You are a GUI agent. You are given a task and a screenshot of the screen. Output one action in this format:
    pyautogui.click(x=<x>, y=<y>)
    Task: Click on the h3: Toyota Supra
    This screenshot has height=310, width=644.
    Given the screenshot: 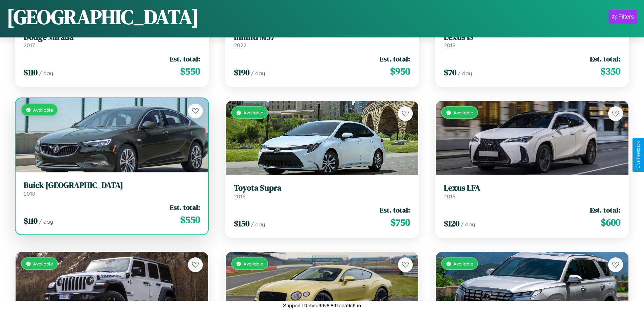 What is the action you would take?
    pyautogui.click(x=322, y=188)
    